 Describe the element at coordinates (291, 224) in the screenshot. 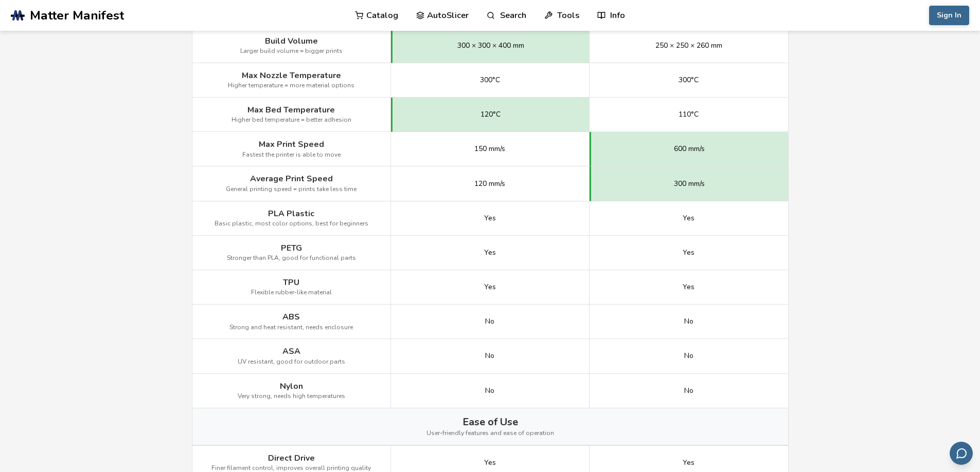

I see `span: Basic plastic, most color options, best for beginners` at that location.